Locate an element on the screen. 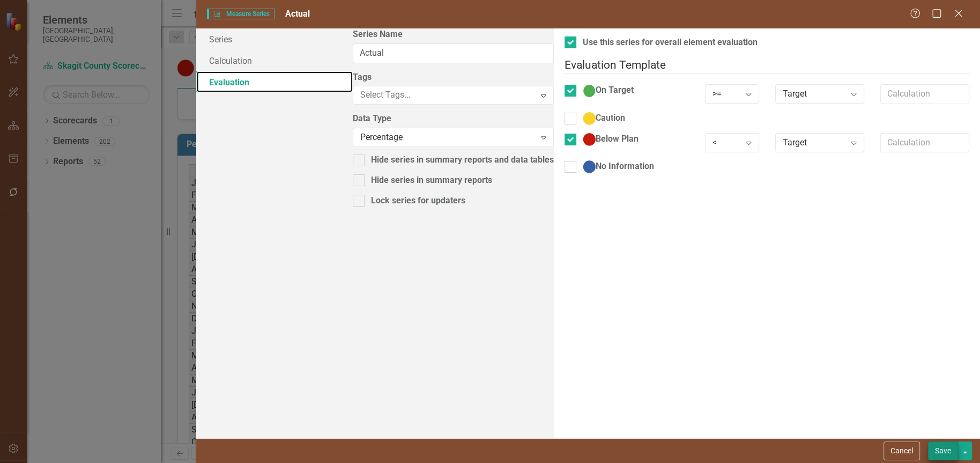 Image resolution: width=980 pixels, height=463 pixels. div: Percentage is located at coordinates (448, 137).